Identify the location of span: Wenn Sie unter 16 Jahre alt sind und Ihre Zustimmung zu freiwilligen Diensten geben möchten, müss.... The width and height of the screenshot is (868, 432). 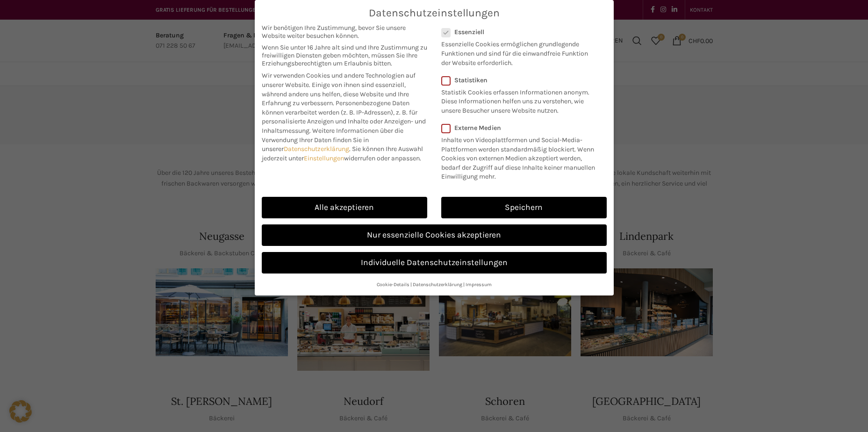
(344, 55).